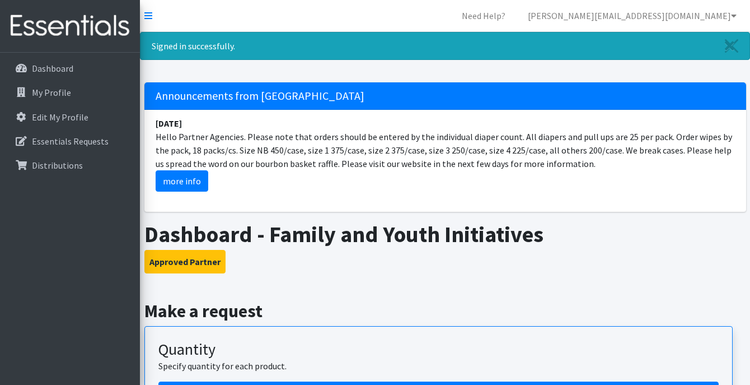 This screenshot has width=750, height=385. Describe the element at coordinates (70, 68) in the screenshot. I see `a: Dashboard` at that location.